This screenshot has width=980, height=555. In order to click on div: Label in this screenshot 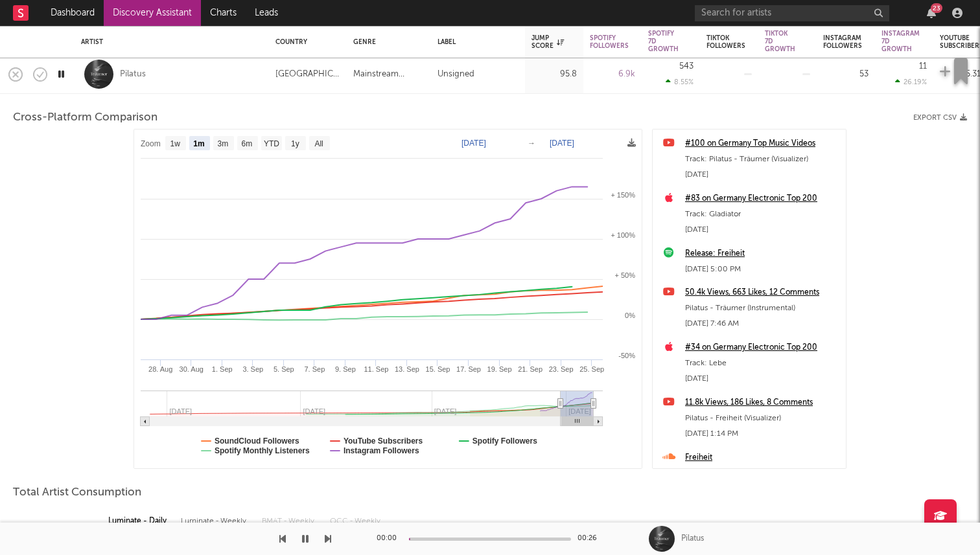, I will do `click(474, 42)`.